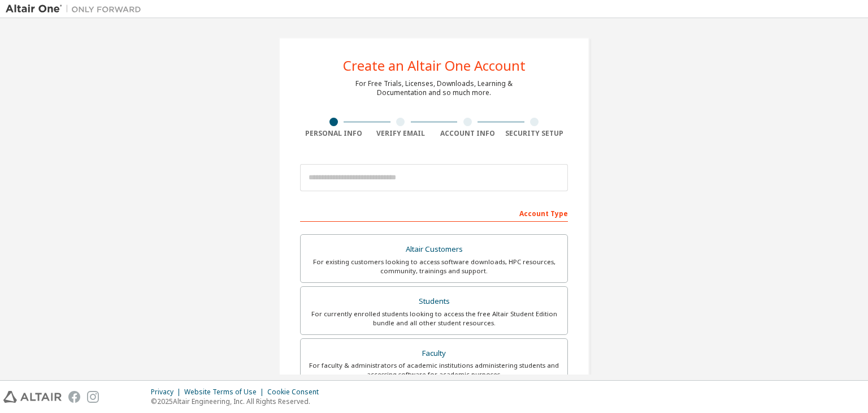 The image size is (868, 413). What do you see at coordinates (434, 89) in the screenshot?
I see `div: For Free Trials, Licenses, Downloads, Learning & Documentation and so much more.` at bounding box center [434, 89].